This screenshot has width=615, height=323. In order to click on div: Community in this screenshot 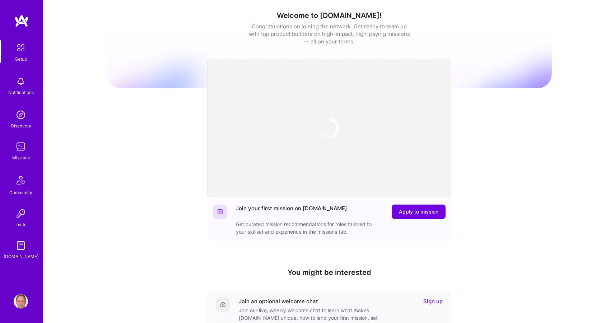, I will do `click(21, 192)`.